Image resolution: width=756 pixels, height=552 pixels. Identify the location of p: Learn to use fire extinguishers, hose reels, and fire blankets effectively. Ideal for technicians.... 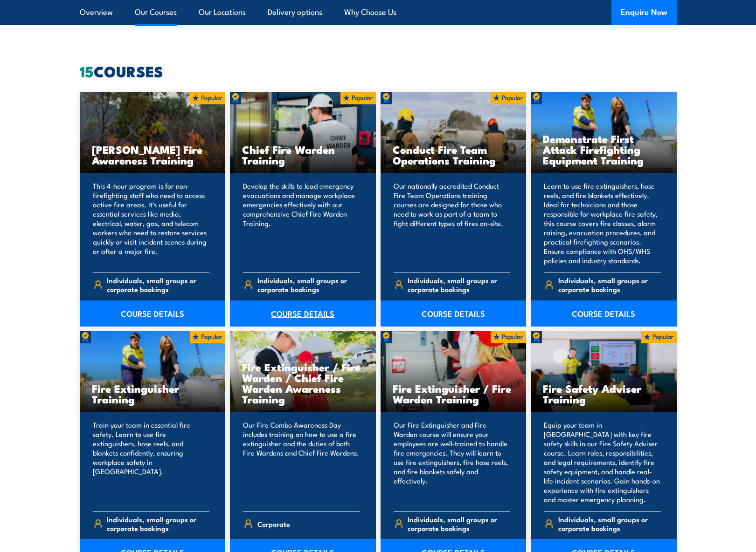
(602, 223).